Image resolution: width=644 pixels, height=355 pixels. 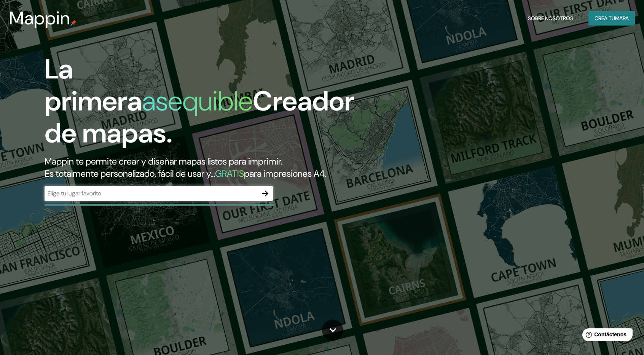 What do you see at coordinates (93, 85) in the screenshot?
I see `font: La primera` at bounding box center [93, 85].